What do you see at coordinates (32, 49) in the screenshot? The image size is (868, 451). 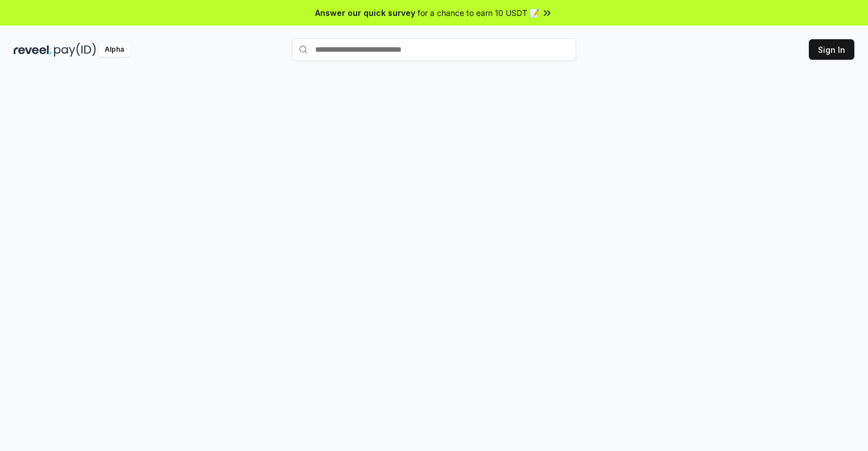 I see `img: reveel_dark` at bounding box center [32, 49].